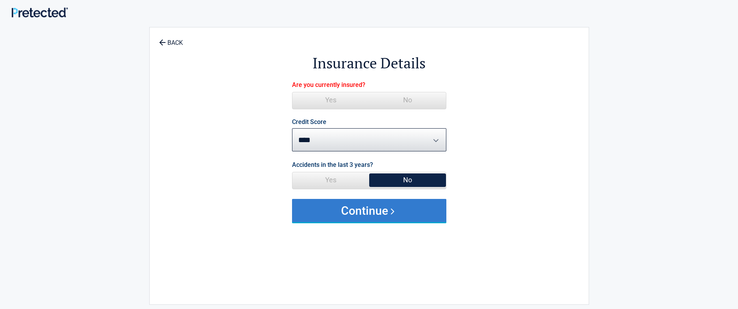 The height and width of the screenshot is (309, 738). I want to click on label: Credit Score, so click(309, 122).